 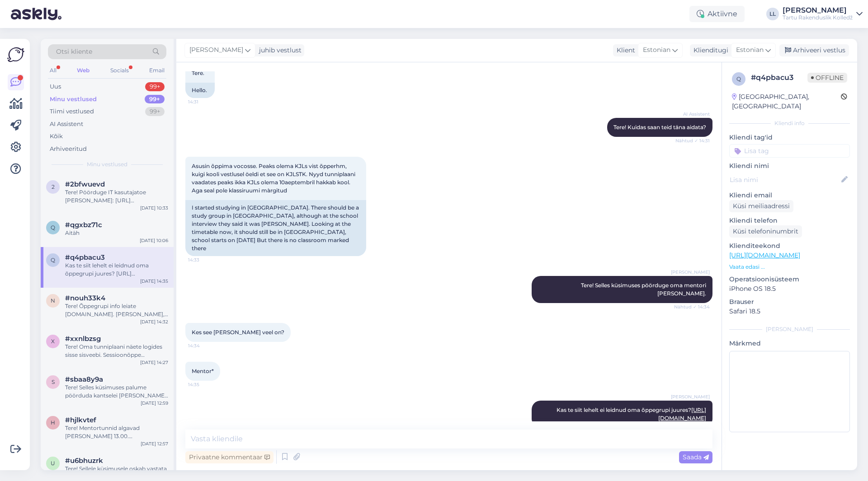 I want to click on div: LL, so click(x=772, y=14).